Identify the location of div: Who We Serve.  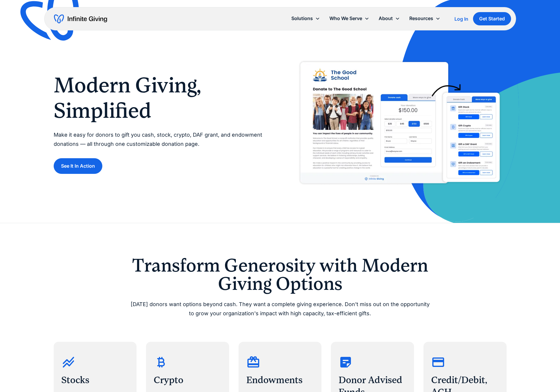
(346, 18).